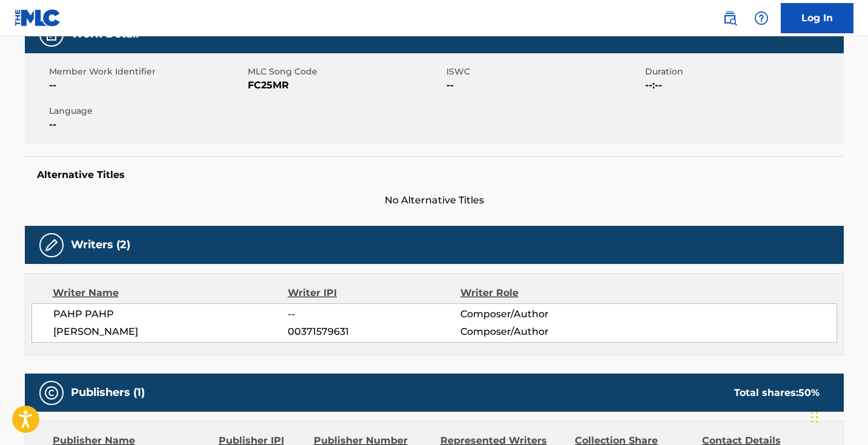 This screenshot has width=868, height=445. I want to click on span: Language, so click(147, 111).